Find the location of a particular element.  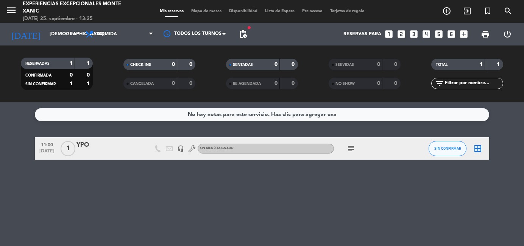

span: Pre-acceso is located at coordinates (312, 11).